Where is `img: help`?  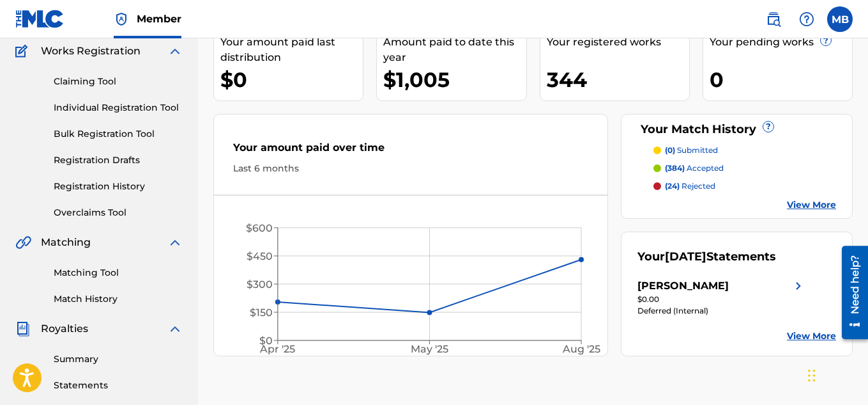
img: help is located at coordinates (807, 19).